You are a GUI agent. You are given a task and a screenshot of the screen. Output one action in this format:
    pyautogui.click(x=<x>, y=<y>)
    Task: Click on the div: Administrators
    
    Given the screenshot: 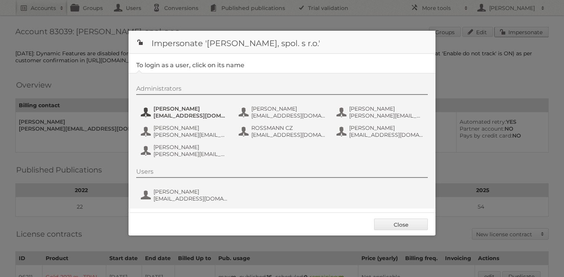 What is the action you would take?
    pyautogui.click(x=282, y=90)
    